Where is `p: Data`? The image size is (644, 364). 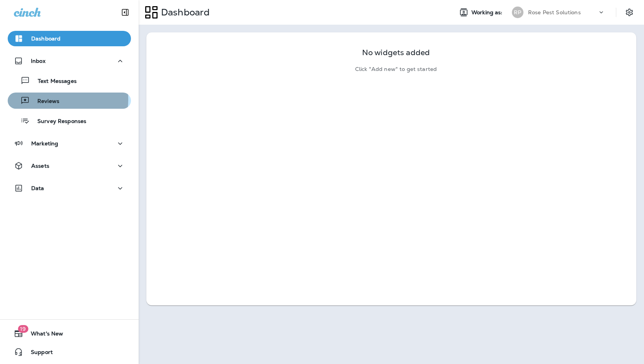 p: Data is located at coordinates (38, 188).